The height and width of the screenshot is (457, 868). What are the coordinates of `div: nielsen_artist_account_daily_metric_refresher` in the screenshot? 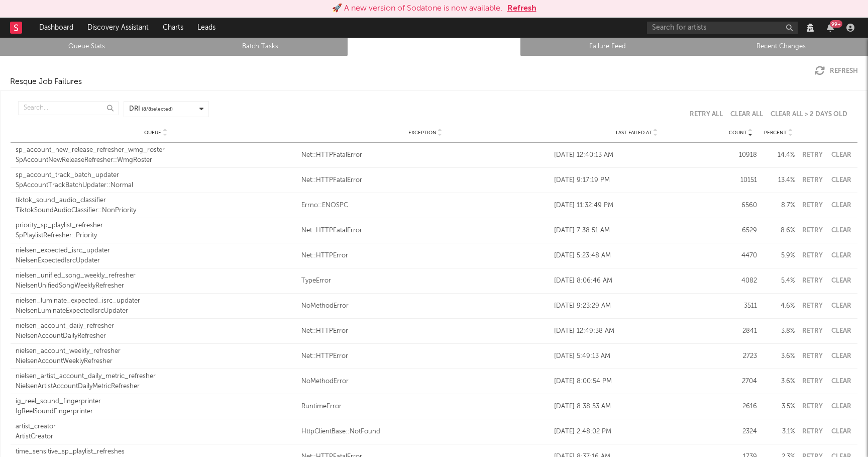 It's located at (156, 376).